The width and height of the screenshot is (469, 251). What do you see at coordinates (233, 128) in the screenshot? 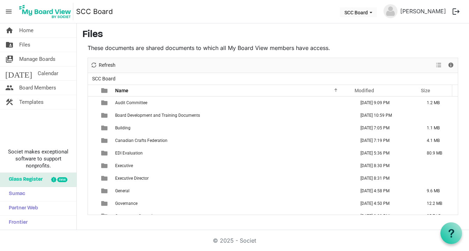
I see `td: Building is template cell column header Name` at bounding box center [233, 128].